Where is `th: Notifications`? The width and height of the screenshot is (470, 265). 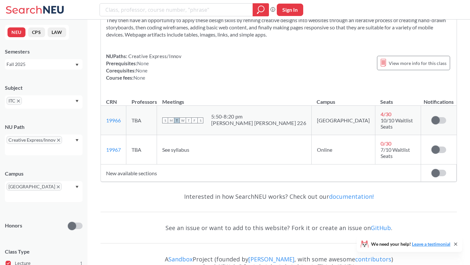 th: Notifications is located at coordinates (438, 99).